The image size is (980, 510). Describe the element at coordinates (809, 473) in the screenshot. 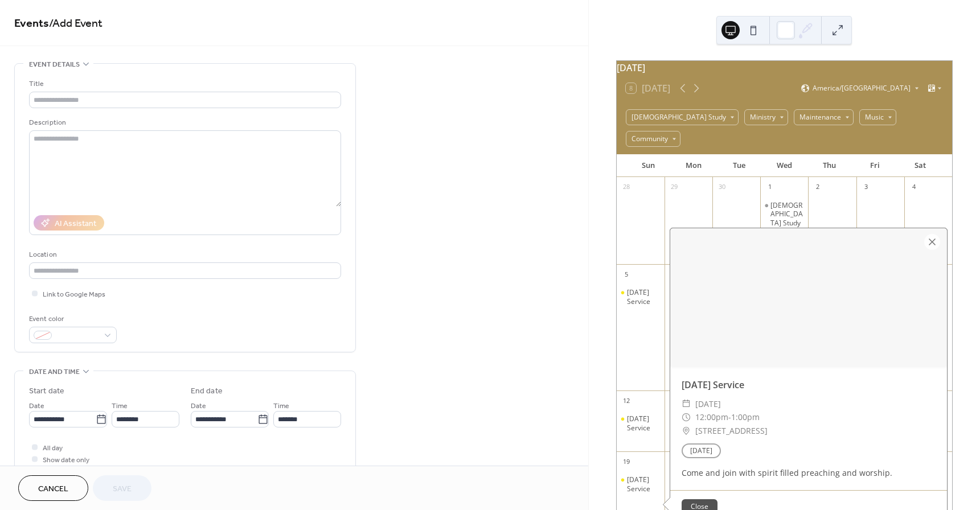

I see `div: Come and join with spirit filled preaching and worship.` at that location.